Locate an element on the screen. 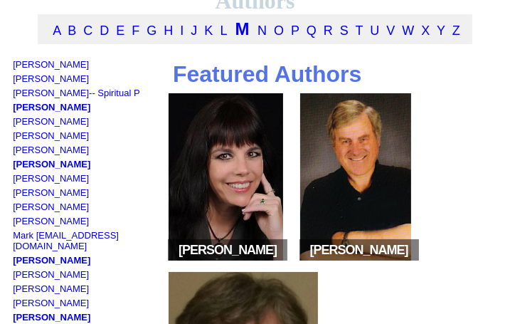 The height and width of the screenshot is (324, 510). a: K is located at coordinates (209, 31).